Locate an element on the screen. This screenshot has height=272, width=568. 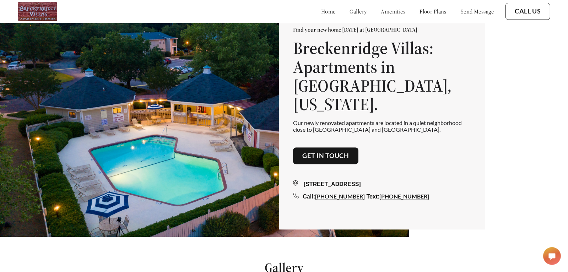
span: Call: is located at coordinates (309, 197).